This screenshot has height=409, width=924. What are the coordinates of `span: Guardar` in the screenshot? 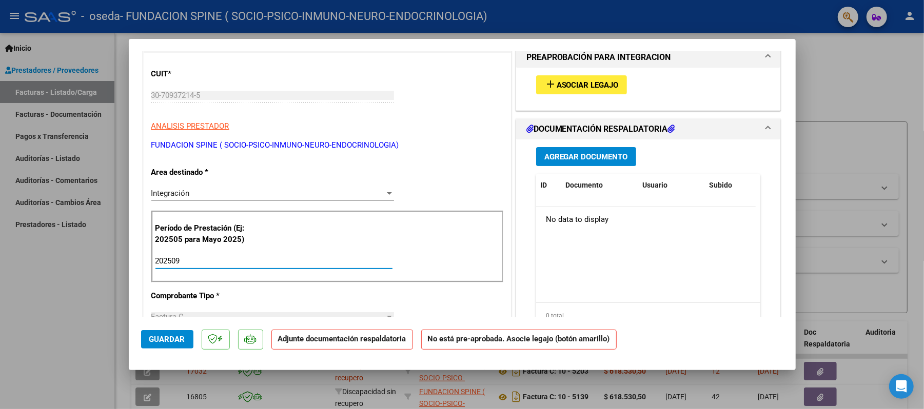 It's located at (167, 340).